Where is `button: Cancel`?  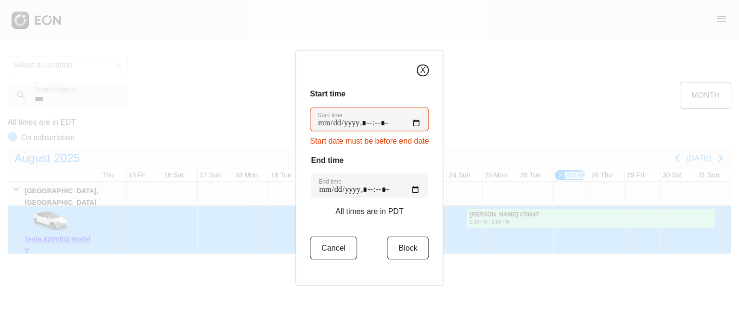
button: Cancel is located at coordinates (334, 247).